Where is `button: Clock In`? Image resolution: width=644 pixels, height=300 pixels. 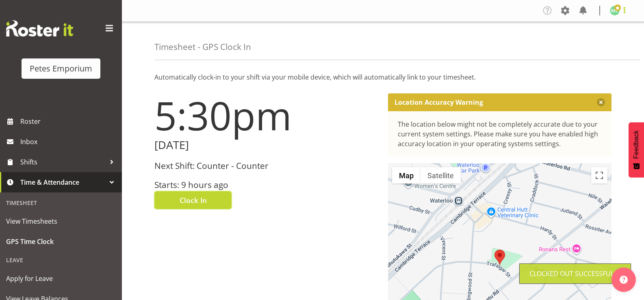
button: Clock In is located at coordinates (193, 200).